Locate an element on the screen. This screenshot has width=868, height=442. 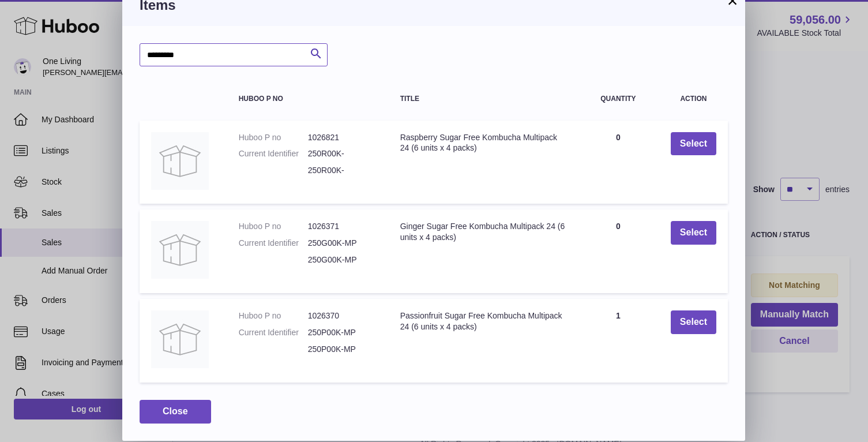
dd: 1026370 is located at coordinates (343, 316).